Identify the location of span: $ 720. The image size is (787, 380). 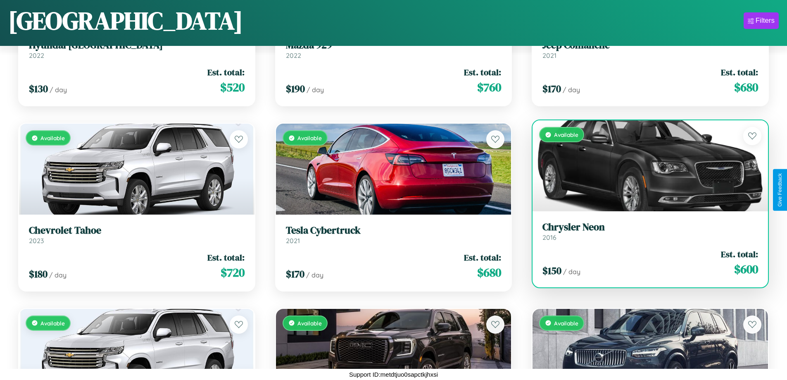
(233, 272).